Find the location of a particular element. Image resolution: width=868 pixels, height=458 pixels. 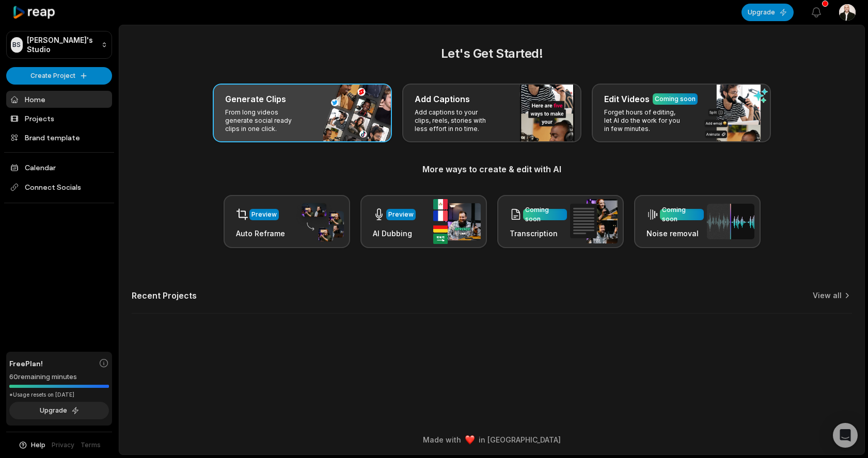

button: Help is located at coordinates (32, 446).